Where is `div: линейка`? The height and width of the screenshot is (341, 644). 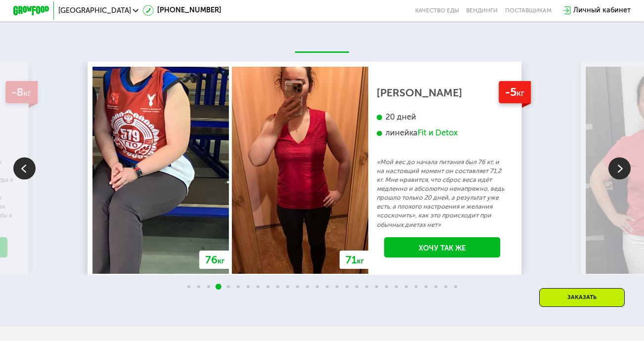 div: линейка is located at coordinates (442, 133).